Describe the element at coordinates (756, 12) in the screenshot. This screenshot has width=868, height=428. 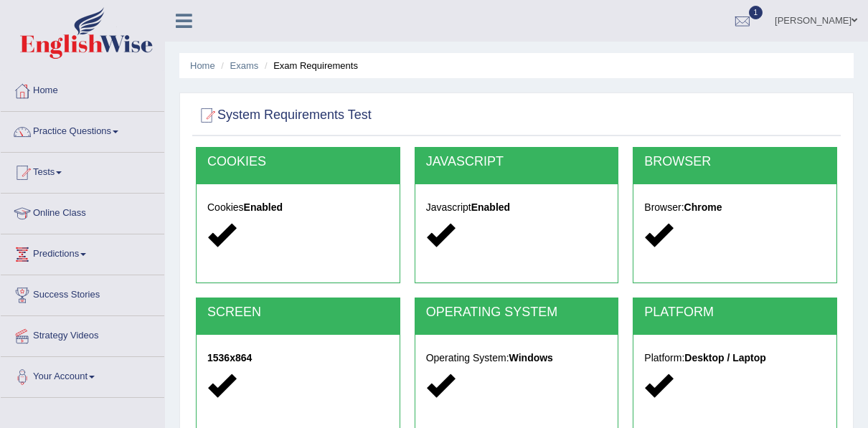
I see `span: 1` at that location.